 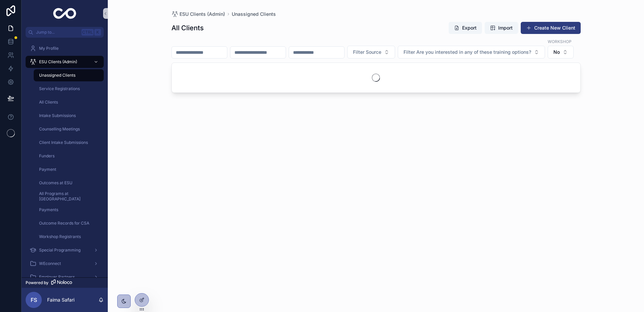 What do you see at coordinates (505, 28) in the screenshot?
I see `span: Import` at bounding box center [505, 28].